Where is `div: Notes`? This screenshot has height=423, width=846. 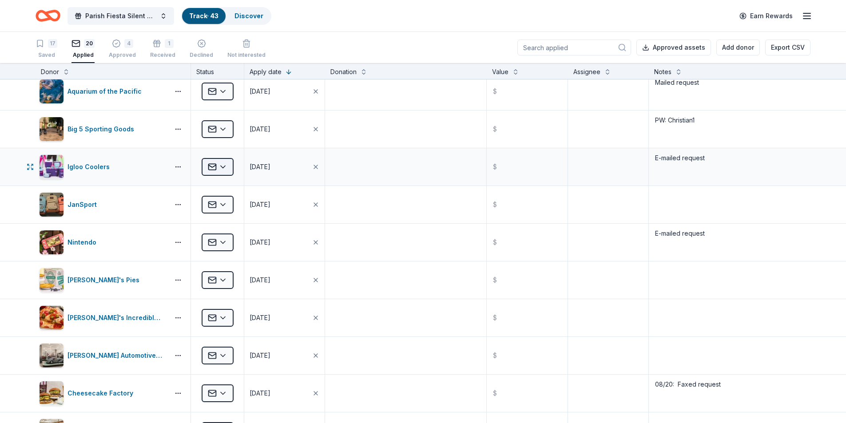 div: Notes is located at coordinates (662, 72).